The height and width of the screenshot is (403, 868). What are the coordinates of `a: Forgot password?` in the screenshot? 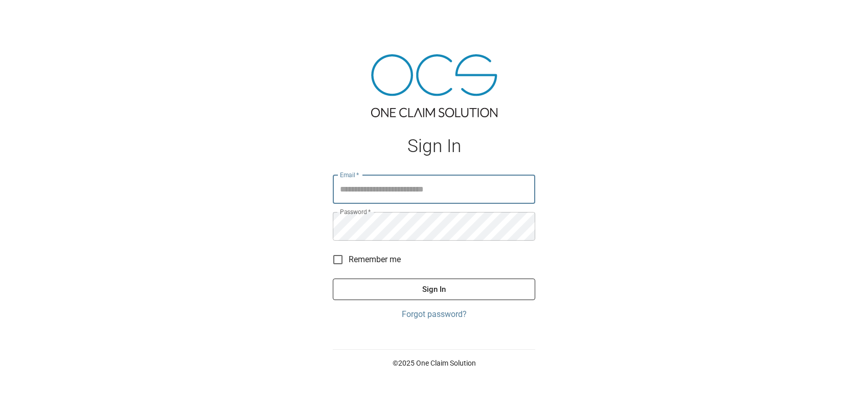 It's located at (434, 314).